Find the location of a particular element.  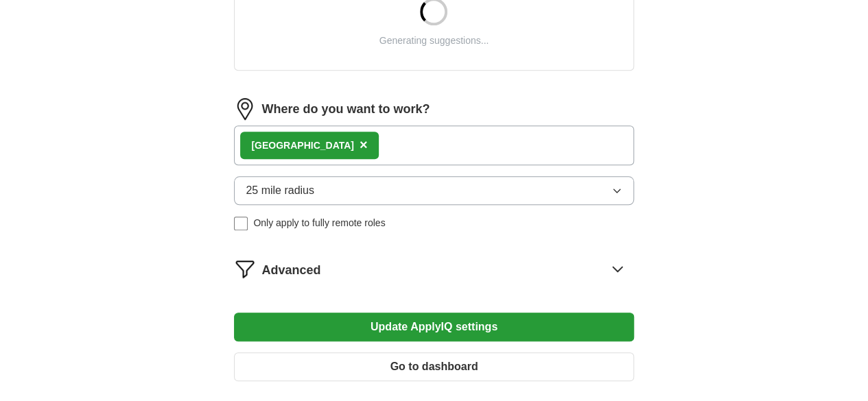

input: Only apply to fully remote roles is located at coordinates (241, 224).